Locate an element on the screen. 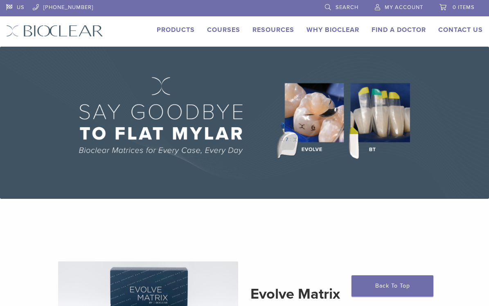  span: My Account is located at coordinates (403, 7).